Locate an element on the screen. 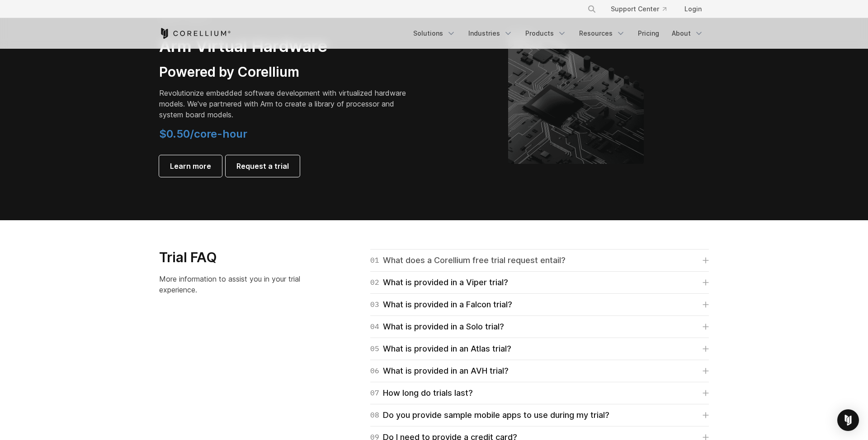 The width and height of the screenshot is (868, 440). span: Request a trial is located at coordinates (262, 166).